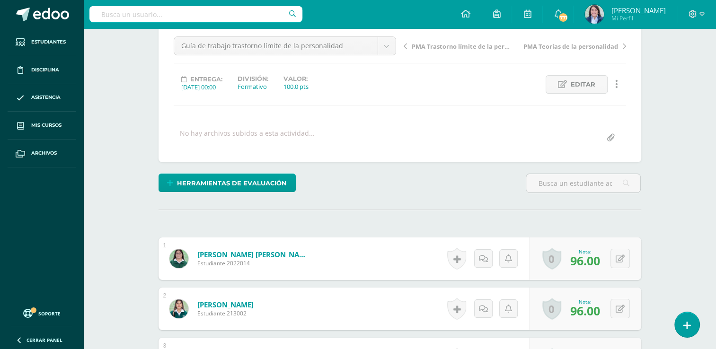 The image size is (716, 349). What do you see at coordinates (595, 14) in the screenshot?
I see `img: 7189dd0a2475061f524ba7af0511f049.png` at bounding box center [595, 14].